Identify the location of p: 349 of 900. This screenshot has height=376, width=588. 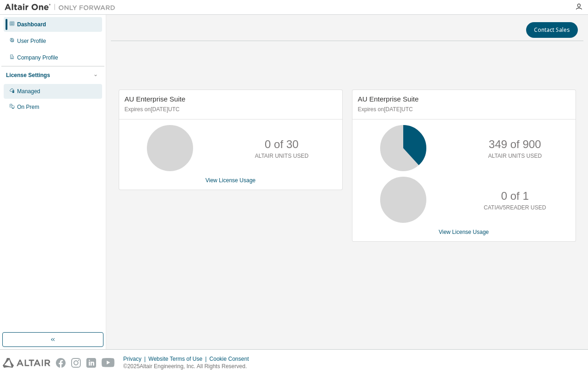
(515, 144).